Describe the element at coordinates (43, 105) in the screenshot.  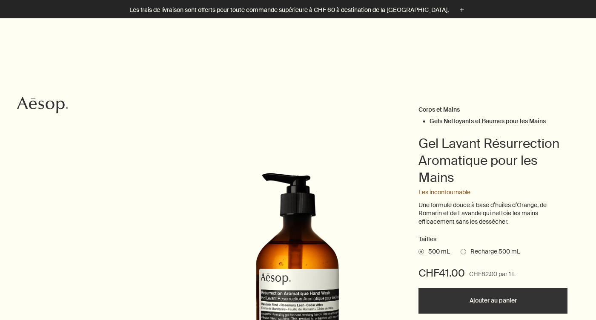
I see `svg: Aesop` at that location.